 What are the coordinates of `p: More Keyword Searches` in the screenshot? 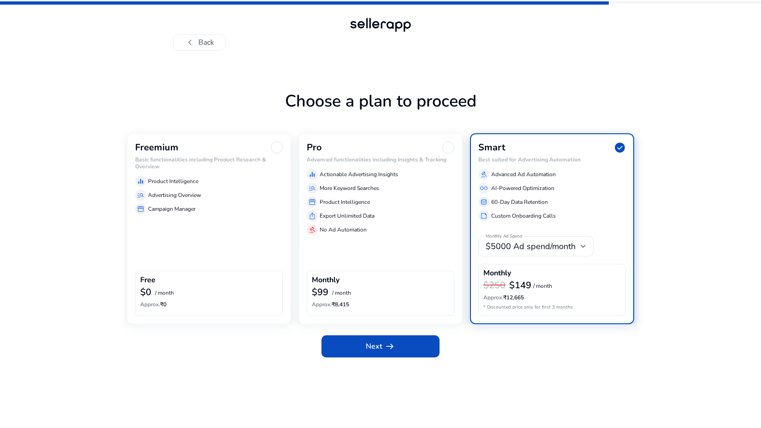 It's located at (349, 188).